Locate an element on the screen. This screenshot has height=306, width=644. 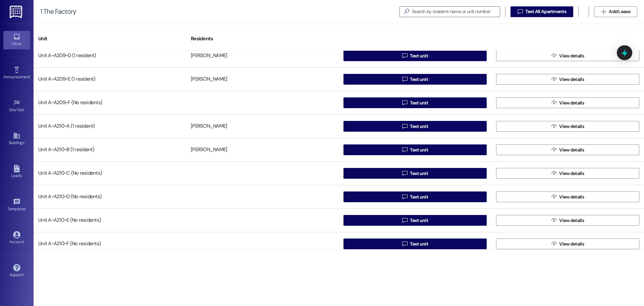
span: Add Lease is located at coordinates (620, 11).